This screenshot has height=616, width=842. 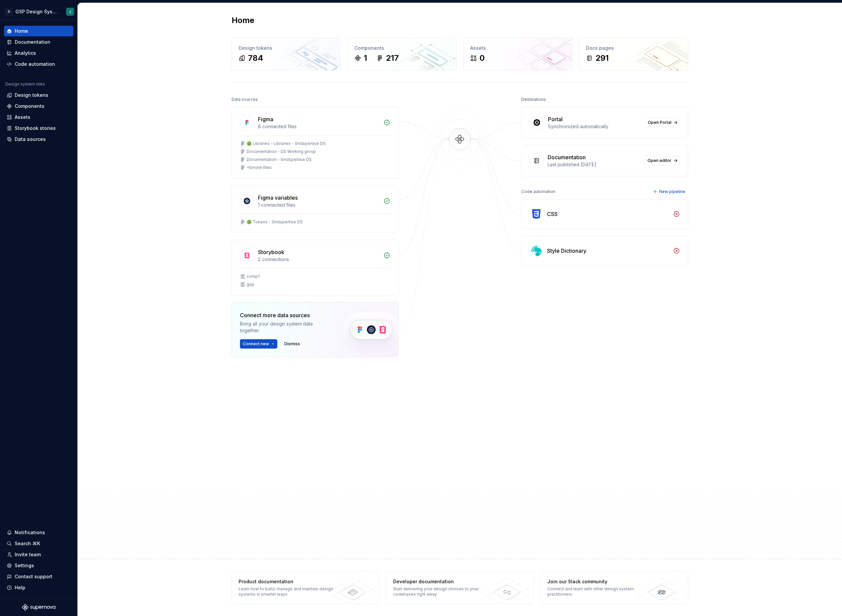 What do you see at coordinates (567, 251) in the screenshot?
I see `div: Style Dictionary` at bounding box center [567, 251].